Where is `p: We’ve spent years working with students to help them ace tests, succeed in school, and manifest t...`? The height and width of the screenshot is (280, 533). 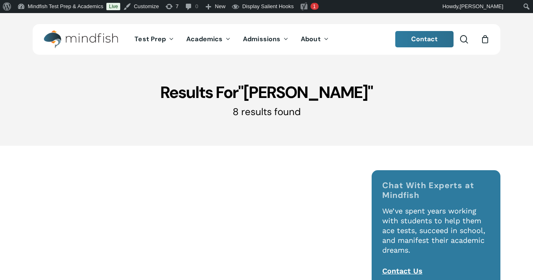
p: We’ve spent years working with students to help them ace tests, succeed in school, and manifest t... is located at coordinates (436, 236).